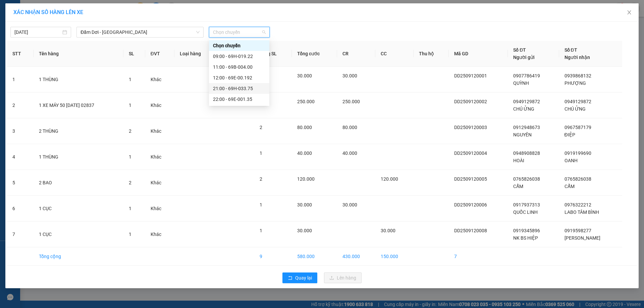 The height and width of the screenshot is (308, 644). Describe the element at coordinates (20, 208) in the screenshot. I see `td: 6` at that location.